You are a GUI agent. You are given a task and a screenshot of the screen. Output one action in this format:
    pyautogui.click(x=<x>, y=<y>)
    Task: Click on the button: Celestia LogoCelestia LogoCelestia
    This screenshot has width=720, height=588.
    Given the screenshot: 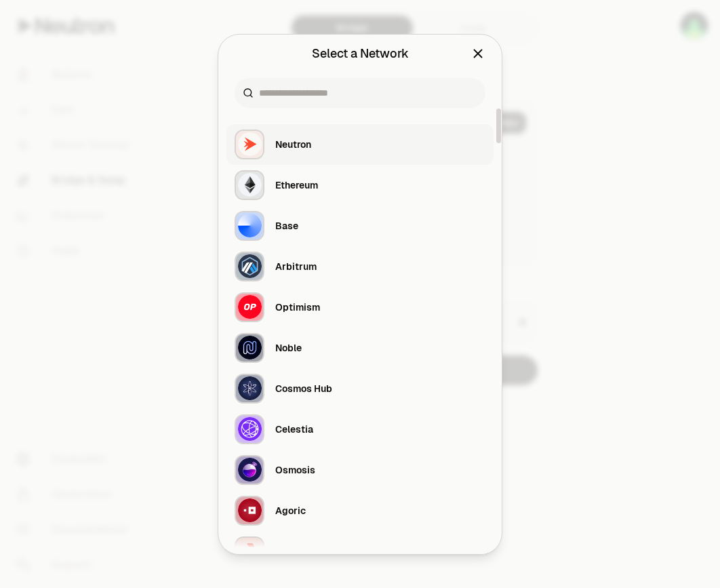 What is the action you would take?
    pyautogui.click(x=360, y=429)
    